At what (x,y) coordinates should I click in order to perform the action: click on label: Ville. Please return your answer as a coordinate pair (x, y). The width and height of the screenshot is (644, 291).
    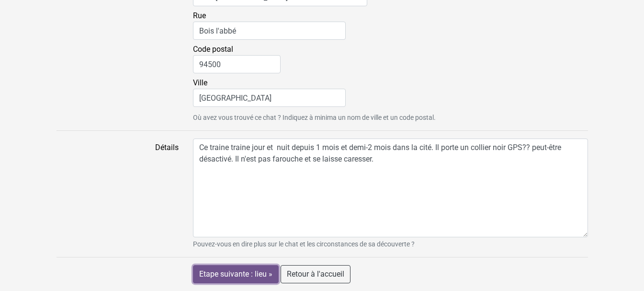
    Looking at the image, I should click on (269, 92).